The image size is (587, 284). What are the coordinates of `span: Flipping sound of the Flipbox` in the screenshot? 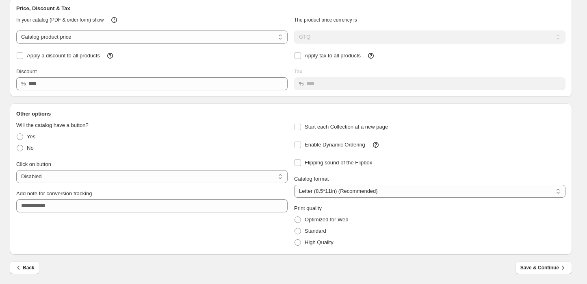 It's located at (338, 162).